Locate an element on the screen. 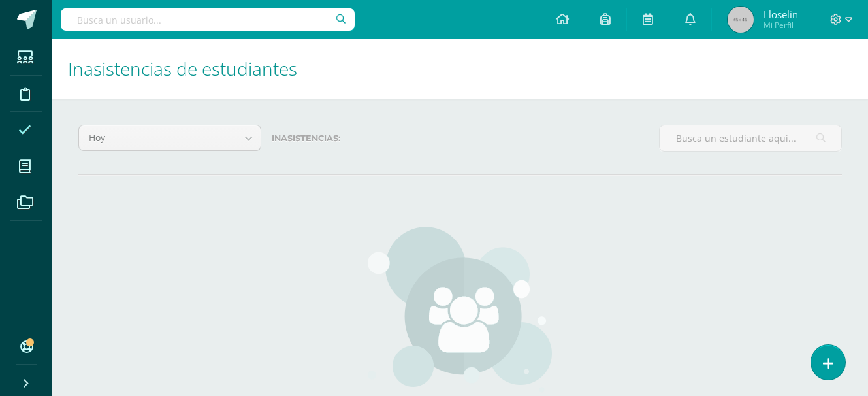  label: Inasistencias: is located at coordinates (460, 138).